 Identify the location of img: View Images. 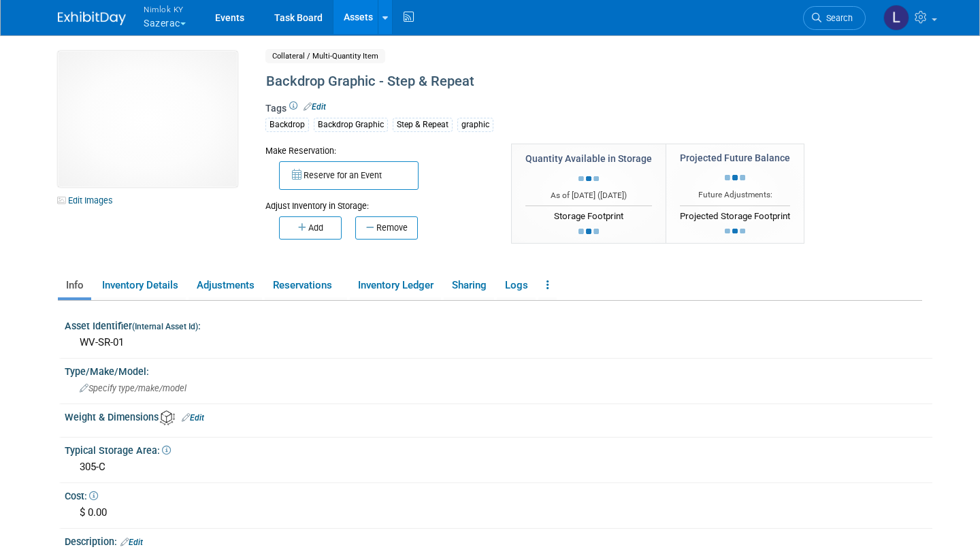
(147, 119).